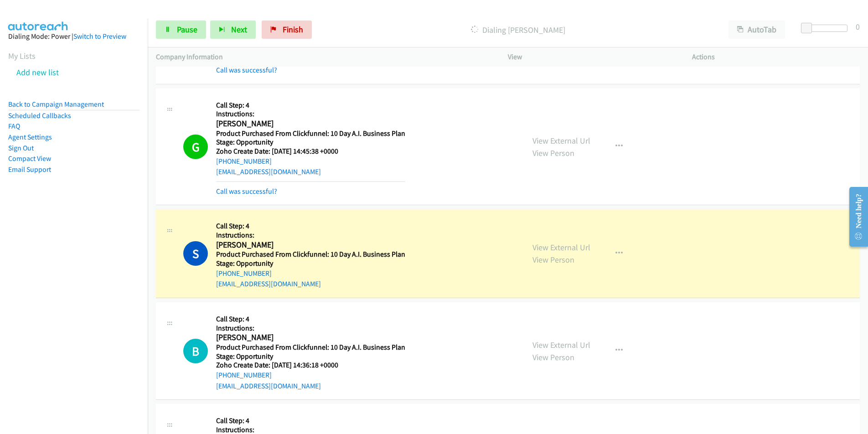 The width and height of the screenshot is (868, 434). What do you see at coordinates (187, 29) in the screenshot?
I see `span: Pause` at bounding box center [187, 29].